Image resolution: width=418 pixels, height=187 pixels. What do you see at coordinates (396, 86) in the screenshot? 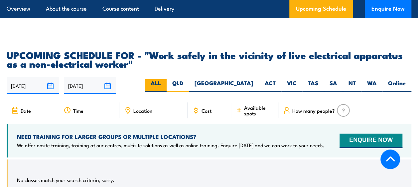
I see `label: Online` at bounding box center [396, 86].